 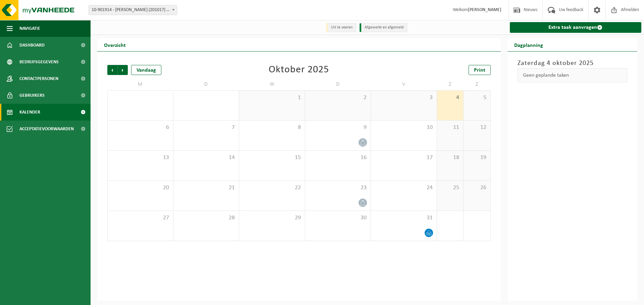 What do you see at coordinates (450, 188) in the screenshot?
I see `span: 25` at bounding box center [450, 188].